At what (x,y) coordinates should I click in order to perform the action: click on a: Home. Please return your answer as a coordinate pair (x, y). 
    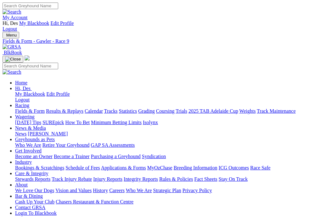
    Looking at the image, I should click on (21, 83).